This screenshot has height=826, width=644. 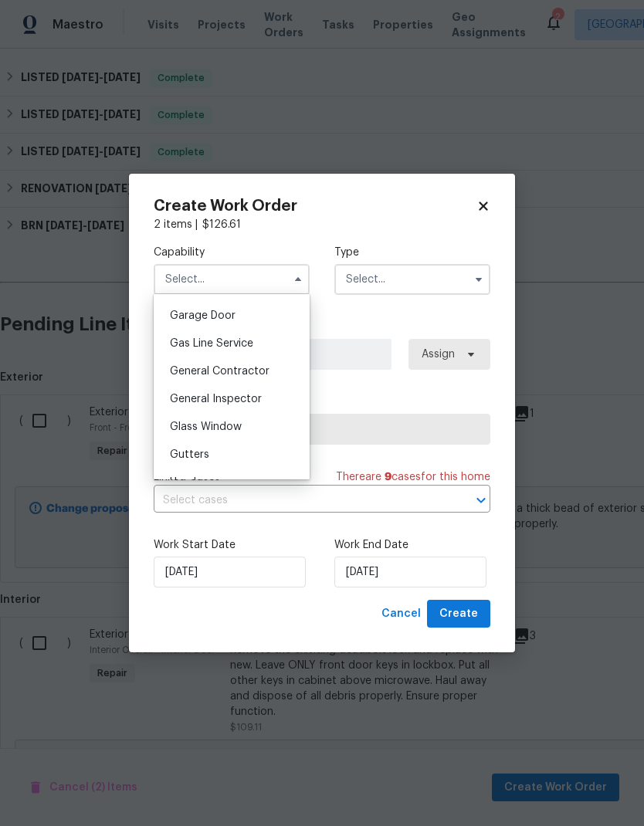 I want to click on div: 2 items |, so click(x=322, y=224).